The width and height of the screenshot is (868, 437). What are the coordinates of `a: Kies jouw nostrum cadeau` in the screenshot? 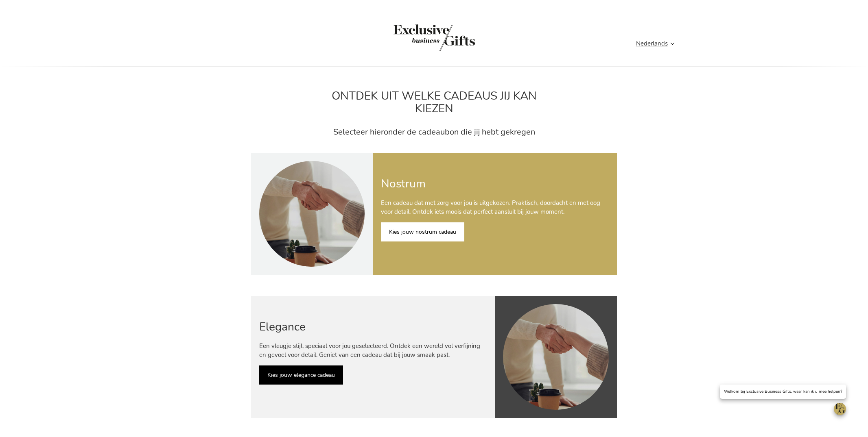 It's located at (422, 232).